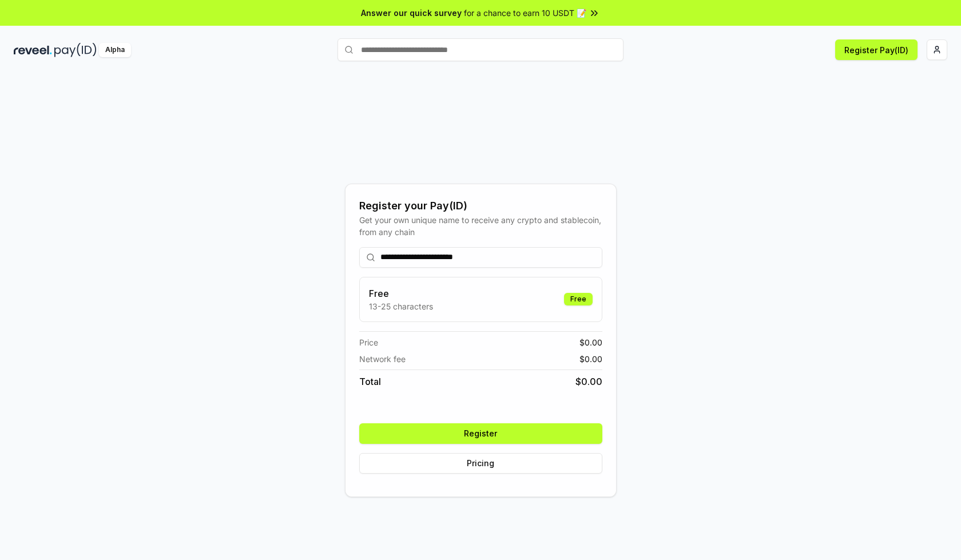  Describe the element at coordinates (75, 50) in the screenshot. I see `img: pay_id` at that location.